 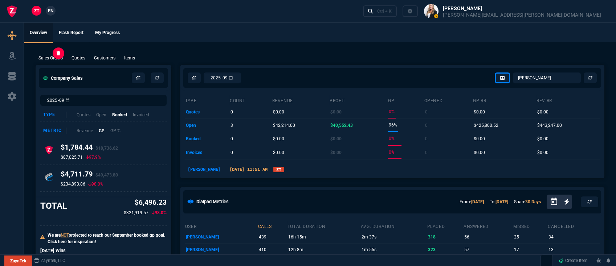 What do you see at coordinates (207, 152) in the screenshot?
I see `td: invoiced` at bounding box center [207, 152].